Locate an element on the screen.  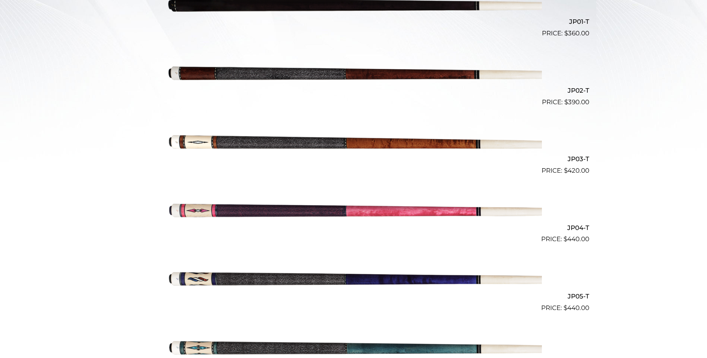
img: JP02-T is located at coordinates (354, 73).